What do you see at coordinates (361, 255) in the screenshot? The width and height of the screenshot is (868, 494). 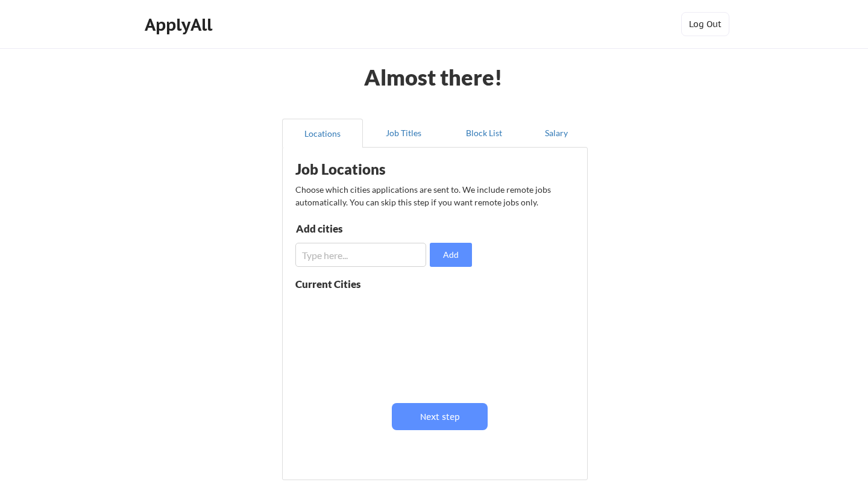 I see `input: Type here...` at bounding box center [361, 255].